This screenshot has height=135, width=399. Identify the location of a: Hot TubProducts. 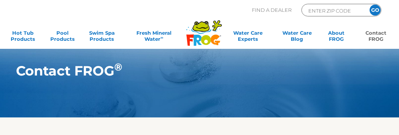
(23, 37).